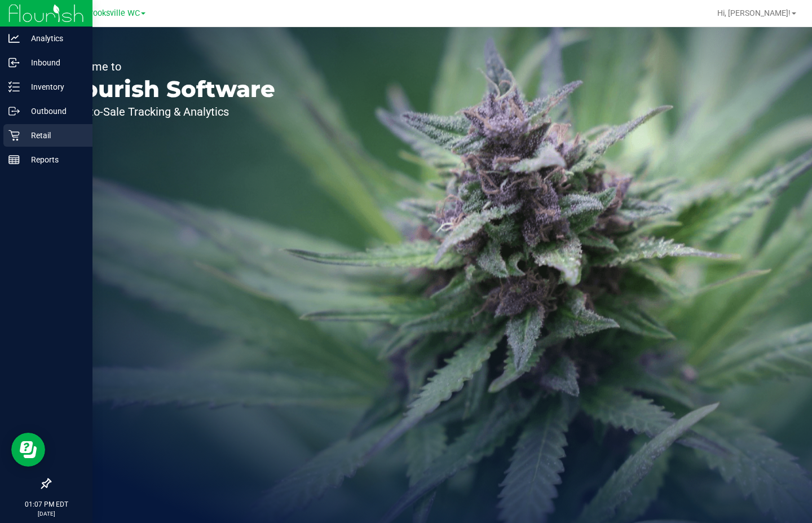  I want to click on inline-svg: Analytics, so click(14, 39).